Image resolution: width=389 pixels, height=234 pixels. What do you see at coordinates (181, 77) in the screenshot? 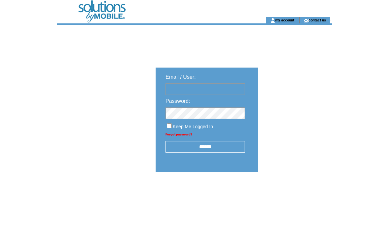
I see `span: Email / User:` at bounding box center [181, 77].